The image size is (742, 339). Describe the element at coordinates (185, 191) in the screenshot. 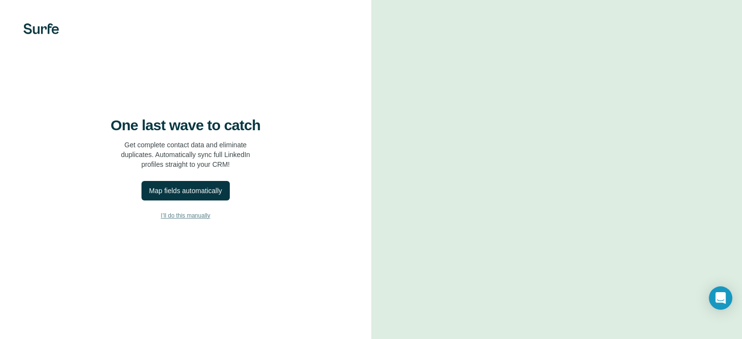

I see `div: Map fields automatically` at that location.